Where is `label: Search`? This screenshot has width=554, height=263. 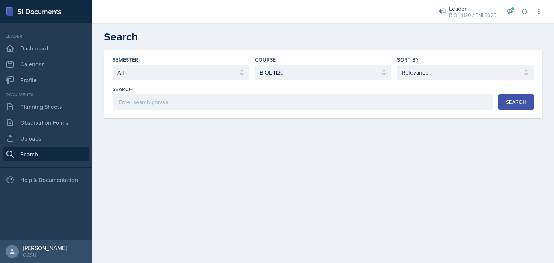 label: Search is located at coordinates (123, 89).